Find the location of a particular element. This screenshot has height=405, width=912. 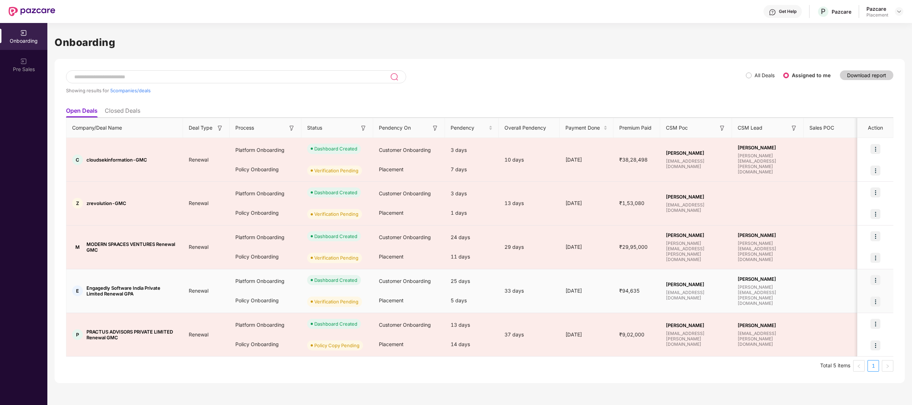

div: Showing results for is located at coordinates (406, 90).